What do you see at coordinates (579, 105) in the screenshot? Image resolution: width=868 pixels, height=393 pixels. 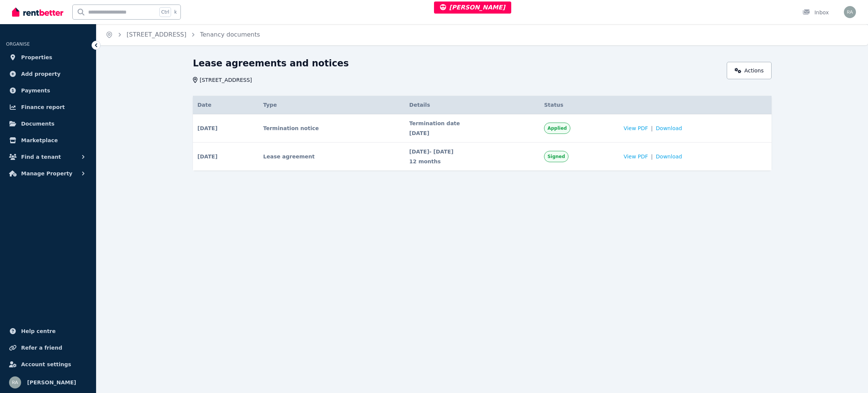 I see `th: Status` at bounding box center [579, 105].